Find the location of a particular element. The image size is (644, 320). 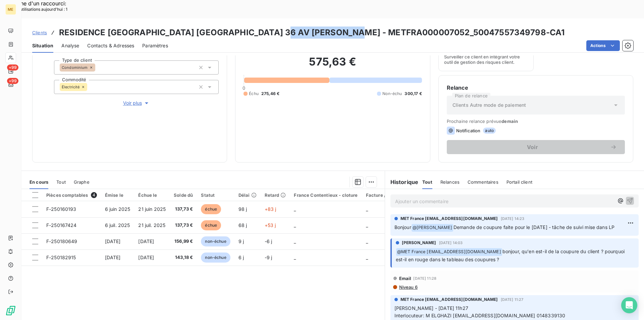

span: Échu is located at coordinates (254, 93).